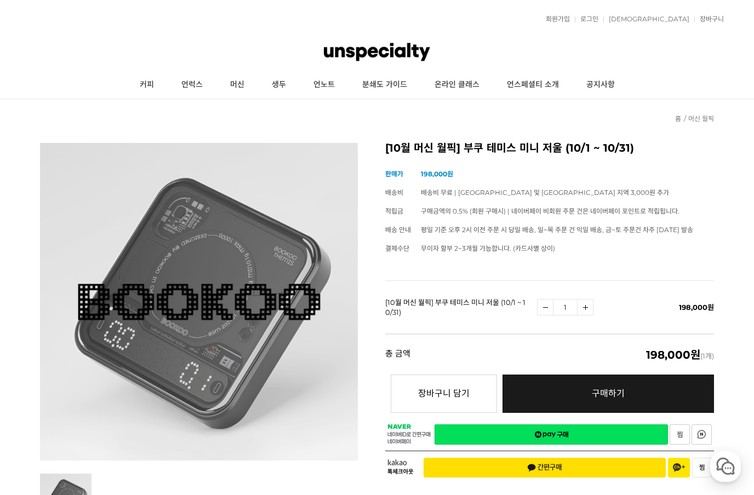 The image size is (754, 495). What do you see at coordinates (377, 52) in the screenshot?
I see `img: 언스페셜티 몰` at bounding box center [377, 52].